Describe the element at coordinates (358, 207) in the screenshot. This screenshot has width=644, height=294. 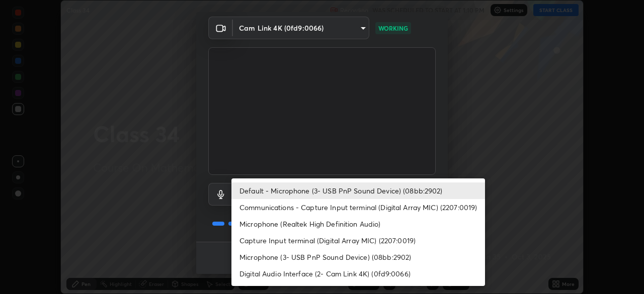
I see `li: Communications - Capture Input terminal (Digital Array MIC) (2207:0019)` at that location.